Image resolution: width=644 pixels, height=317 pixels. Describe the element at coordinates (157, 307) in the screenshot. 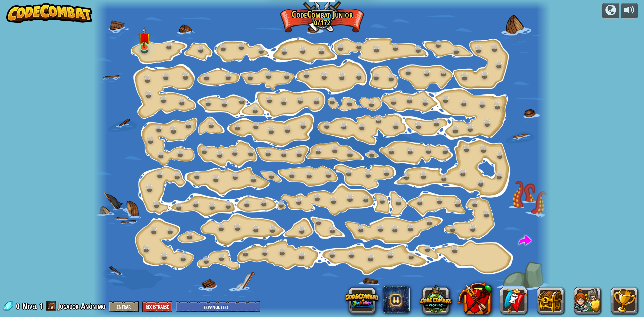

I see `button: Registrarse` at that location.